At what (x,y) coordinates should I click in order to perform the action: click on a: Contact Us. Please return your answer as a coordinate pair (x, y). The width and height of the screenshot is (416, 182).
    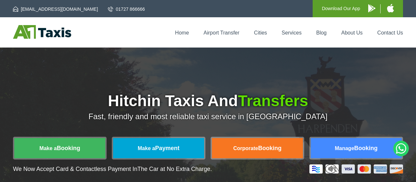
    Looking at the image, I should click on (390, 33).